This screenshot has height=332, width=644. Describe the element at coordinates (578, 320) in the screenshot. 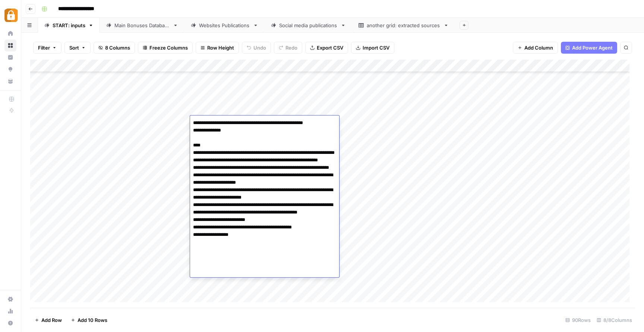

I see `div: 90 Rows` at that location.